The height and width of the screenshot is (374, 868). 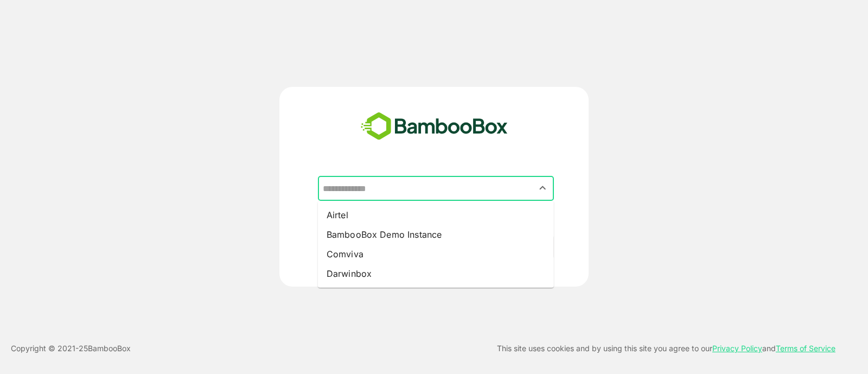 I want to click on li: Darwinbox, so click(x=436, y=273).